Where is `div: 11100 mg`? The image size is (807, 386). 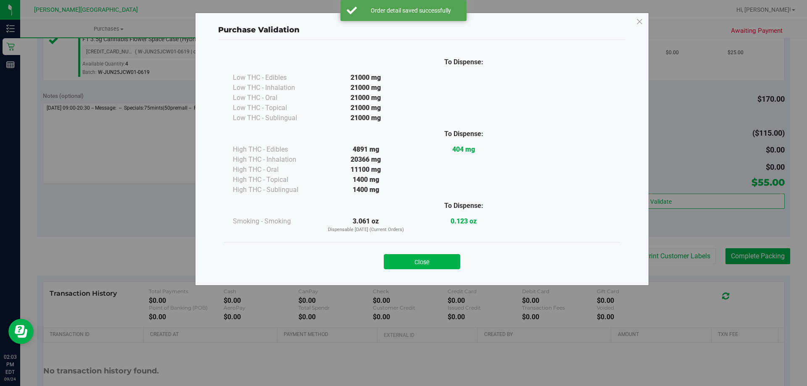 div: 11100 mg is located at coordinates (366, 170).